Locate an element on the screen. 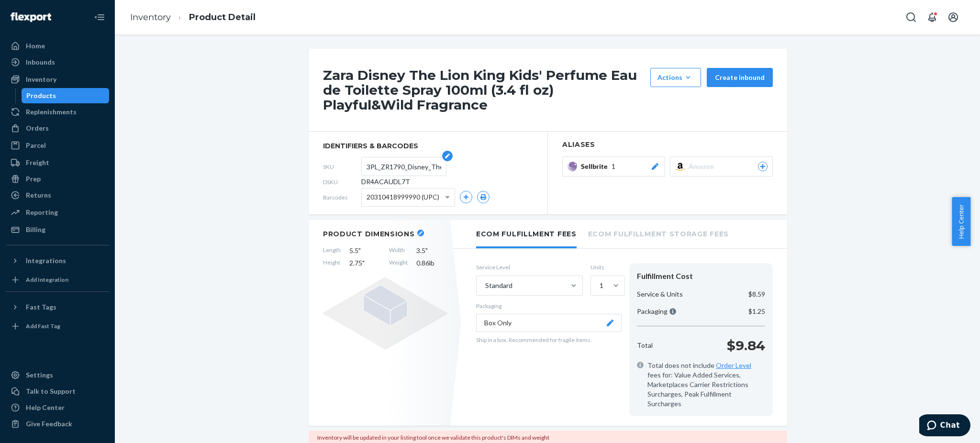 The height and width of the screenshot is (443, 980). button: Actions is located at coordinates (676, 78).